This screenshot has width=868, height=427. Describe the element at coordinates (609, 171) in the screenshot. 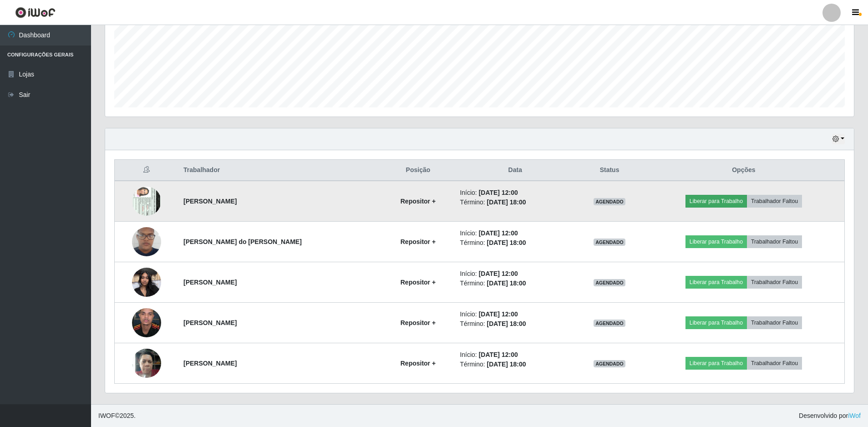

I see `th: Status` at that location.